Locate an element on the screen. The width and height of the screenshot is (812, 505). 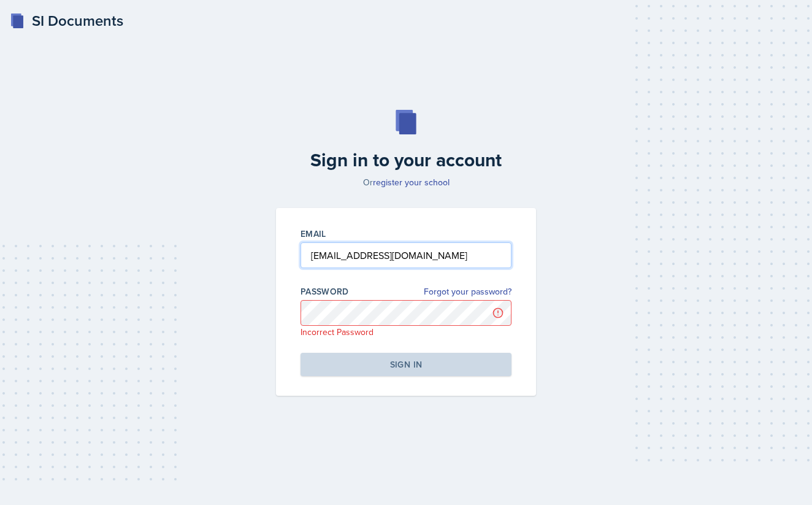
h2: Sign in to your account is located at coordinates (406, 160).